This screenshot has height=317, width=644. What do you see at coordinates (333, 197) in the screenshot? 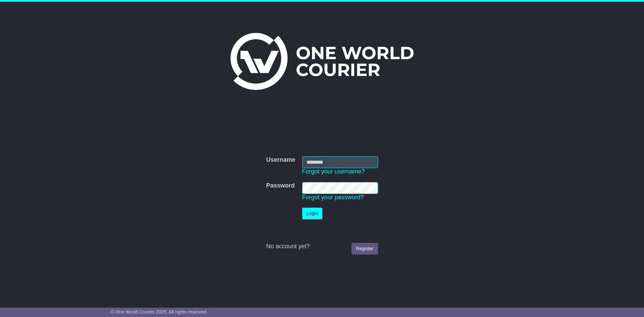
I see `a: Forgot your password?` at bounding box center [333, 197].